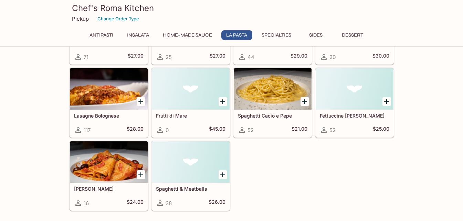 This screenshot has width=463, height=221. What do you see at coordinates (191, 89) in the screenshot?
I see `div: Frutti di Mare` at bounding box center [191, 89].